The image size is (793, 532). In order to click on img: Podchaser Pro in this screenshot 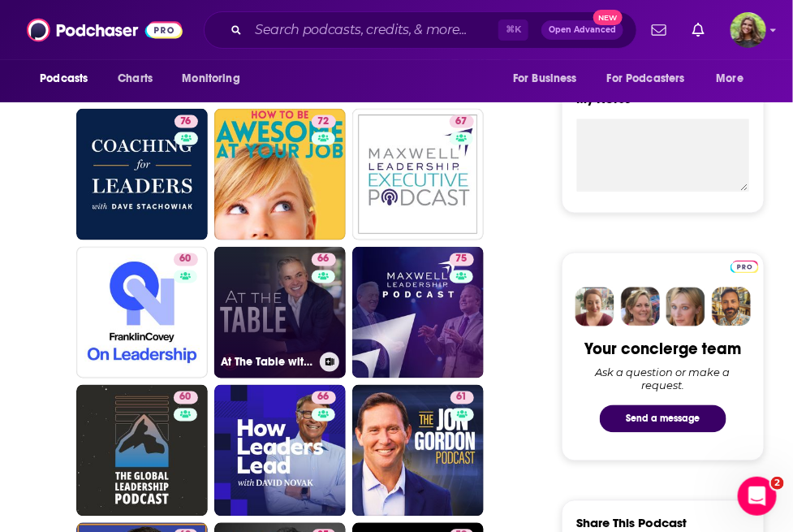, I will do `click(745, 267)`.